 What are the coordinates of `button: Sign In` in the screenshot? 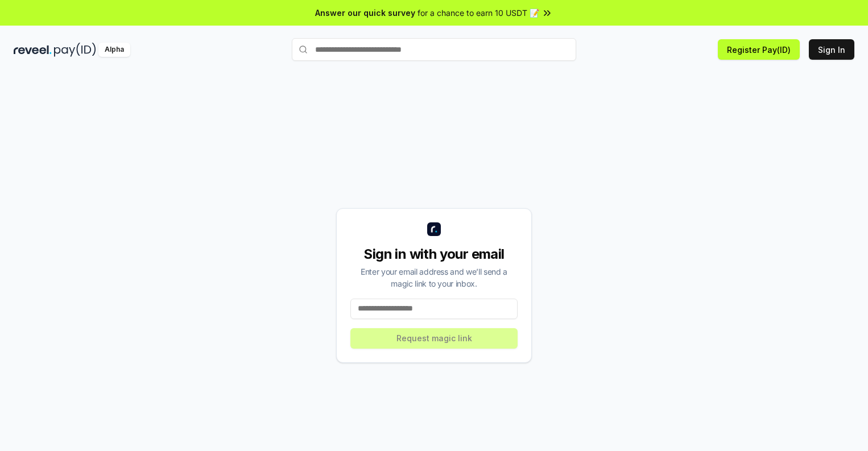 It's located at (832, 49).